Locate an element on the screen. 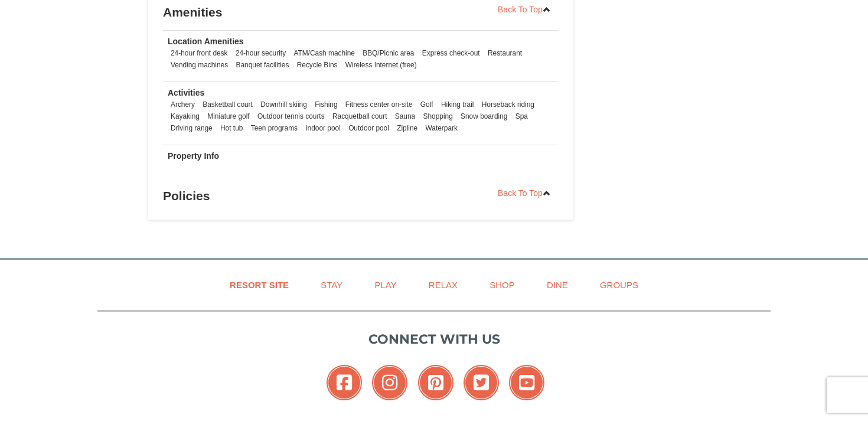  li: Hot tub is located at coordinates (232, 128).